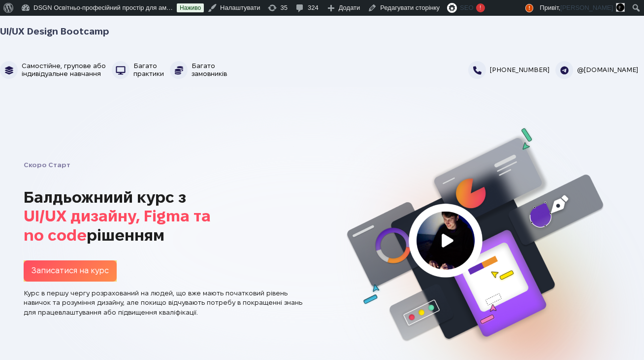 Image resolution: width=644 pixels, height=360 pixels. I want to click on a: Наживо, so click(190, 8).